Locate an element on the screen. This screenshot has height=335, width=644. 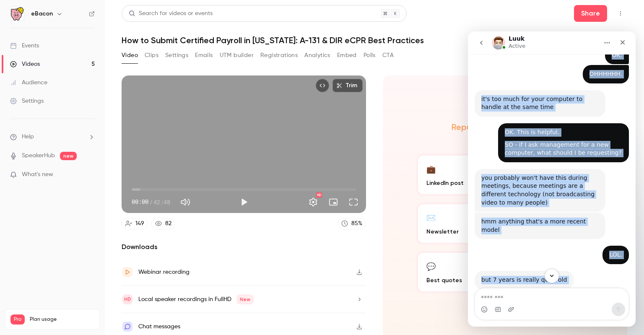
button: Video is located at coordinates (129, 55).